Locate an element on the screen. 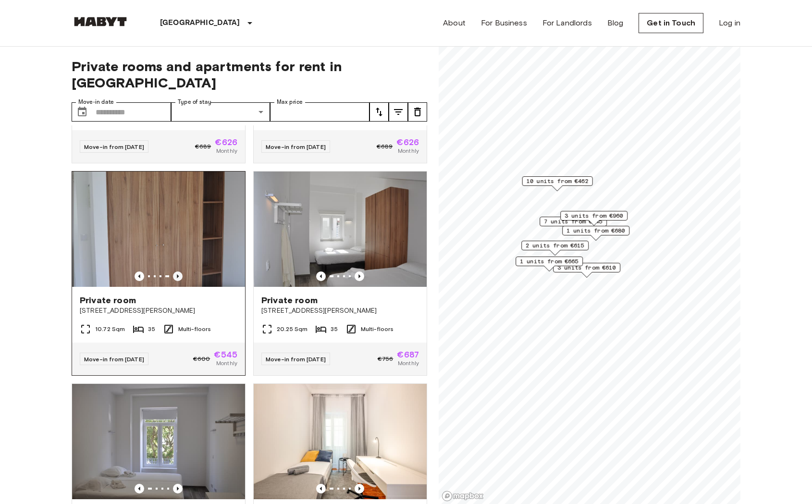  span: 7 units from €545 is located at coordinates (573, 221).